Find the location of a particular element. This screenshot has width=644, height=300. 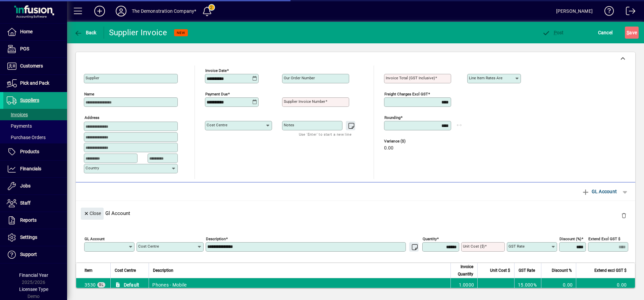

div: Supplier Invoice is located at coordinates (138, 33).